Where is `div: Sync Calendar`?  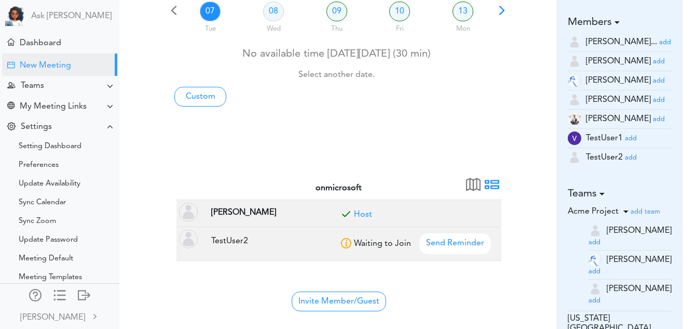
div: Sync Calendar is located at coordinates (42, 202).